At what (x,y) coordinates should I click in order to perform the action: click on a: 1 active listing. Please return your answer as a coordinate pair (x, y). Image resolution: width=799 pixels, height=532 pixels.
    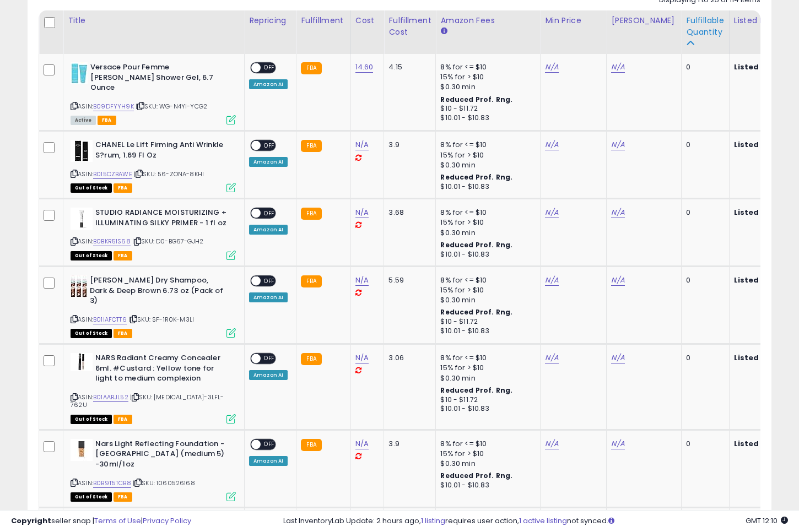
    Looking at the image, I should click on (542, 521).